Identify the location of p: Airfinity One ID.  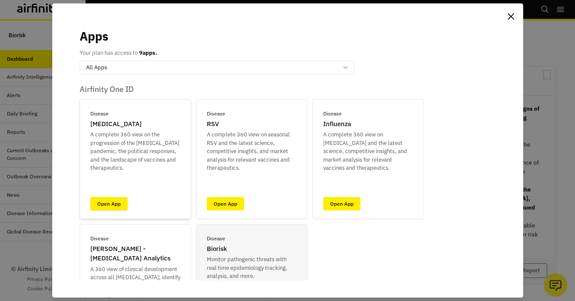
(288, 89).